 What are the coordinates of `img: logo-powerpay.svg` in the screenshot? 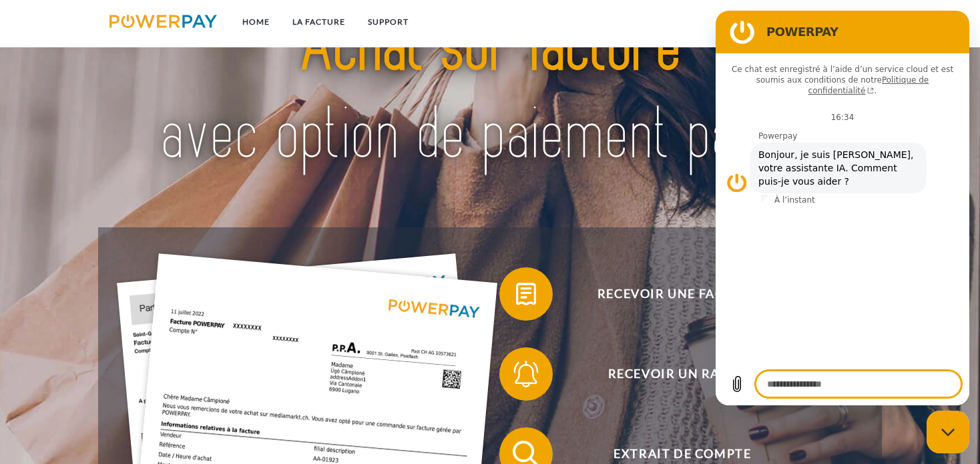 It's located at (163, 21).